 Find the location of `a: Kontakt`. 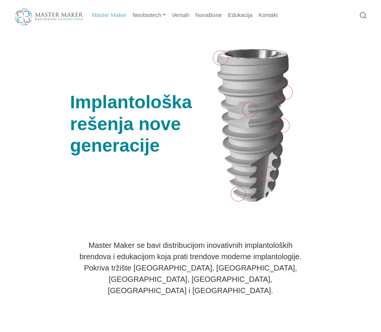

a: Kontakt is located at coordinates (268, 15).